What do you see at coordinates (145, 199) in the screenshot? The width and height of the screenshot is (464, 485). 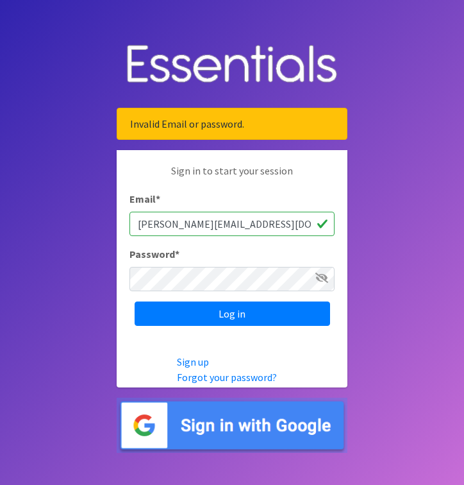 I see `label: Email` at bounding box center [145, 199].